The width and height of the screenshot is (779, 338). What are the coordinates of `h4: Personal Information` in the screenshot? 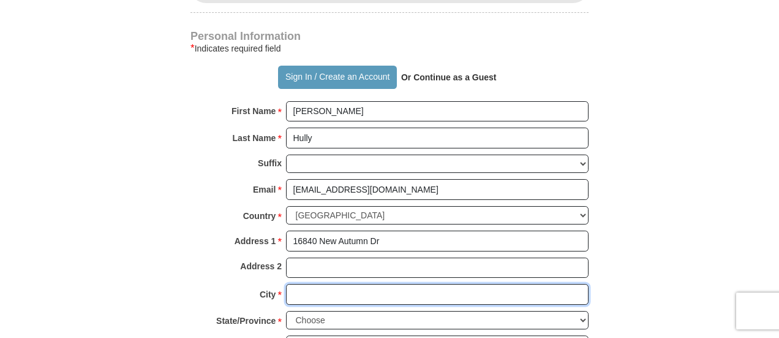 It's located at (390, 36).